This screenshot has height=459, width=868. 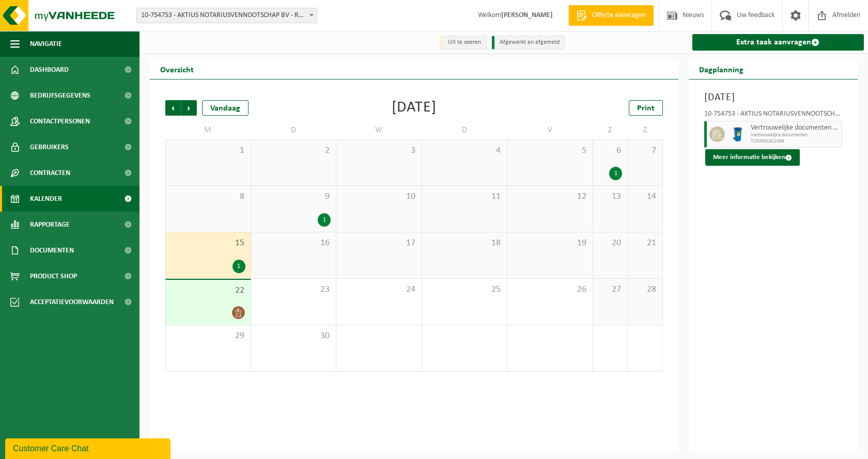 I want to click on span: 18, so click(x=464, y=243).